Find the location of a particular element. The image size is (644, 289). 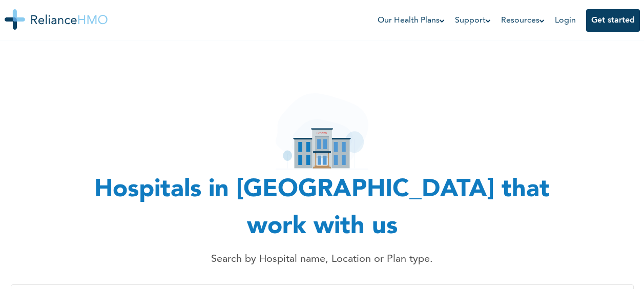

img: Reliance HMO's Logo is located at coordinates (56, 20).